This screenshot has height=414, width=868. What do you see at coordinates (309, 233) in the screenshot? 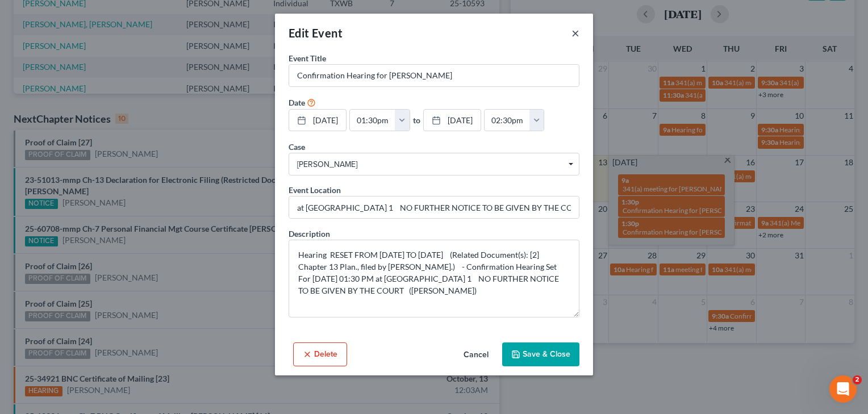
I see `label: Description` at bounding box center [309, 233].